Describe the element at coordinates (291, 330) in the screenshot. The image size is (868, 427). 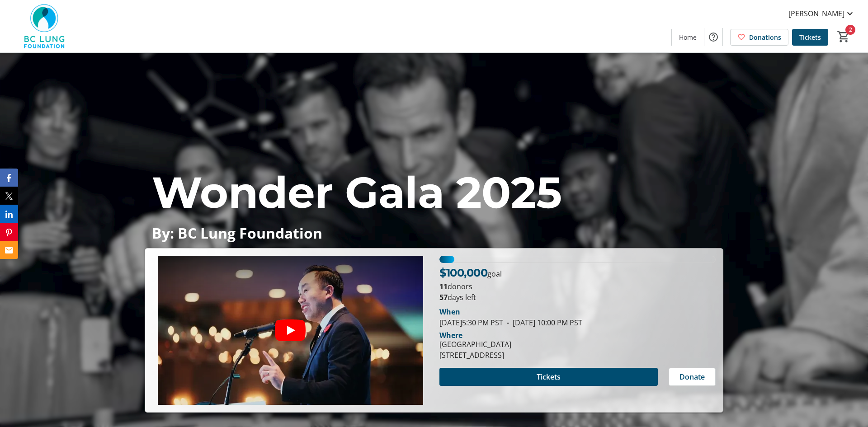
I see `button: Play video` at that location.